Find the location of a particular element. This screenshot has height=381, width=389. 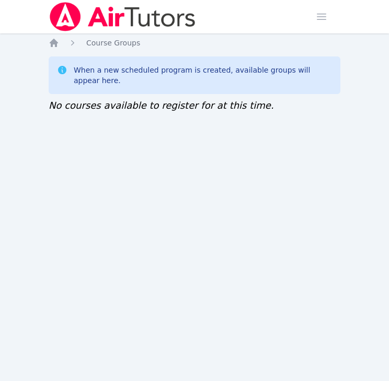

div: When a new scheduled program is created, available groups will appear here. is located at coordinates (203, 75).